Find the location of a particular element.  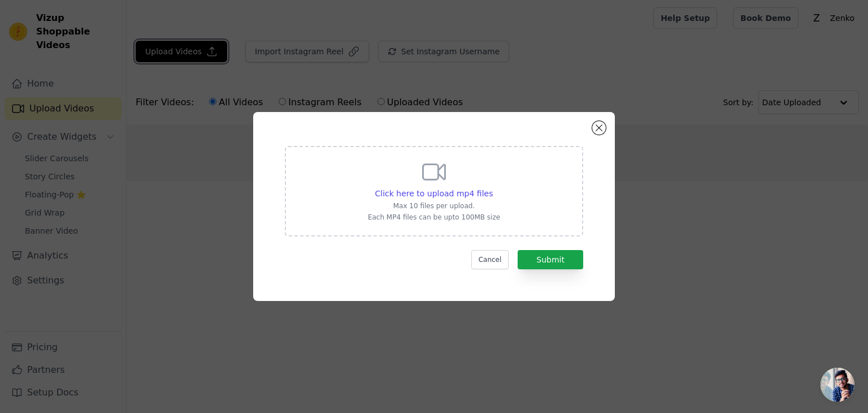

button: Cancel is located at coordinates (490, 259).